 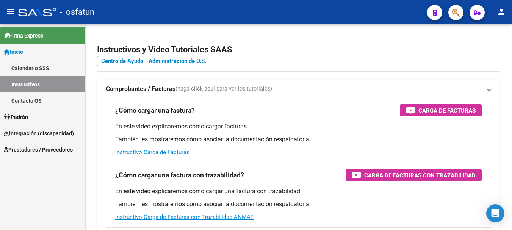 What do you see at coordinates (16, 117) in the screenshot?
I see `span: Padrón` at bounding box center [16, 117].